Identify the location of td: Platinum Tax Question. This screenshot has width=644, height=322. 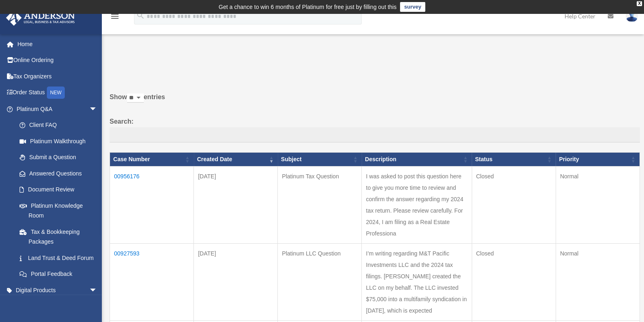
(320, 205).